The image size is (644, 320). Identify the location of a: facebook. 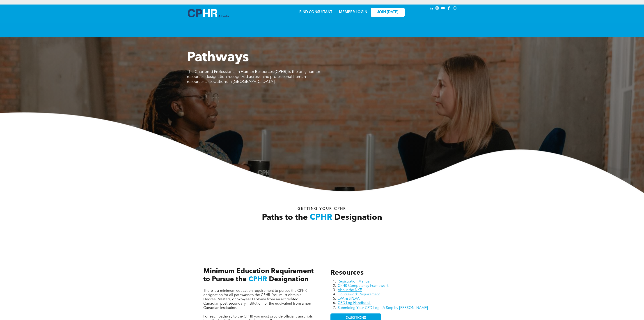
(449, 9).